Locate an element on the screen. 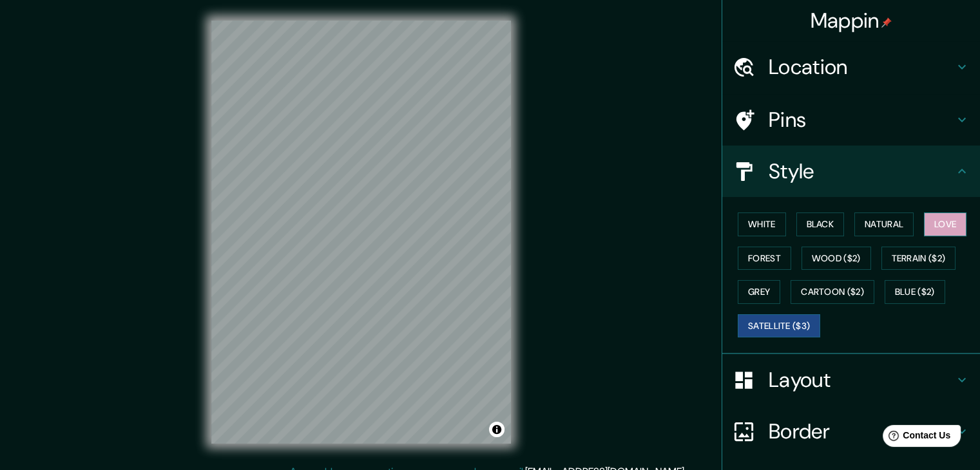 Image resolution: width=980 pixels, height=470 pixels. button: Satellite ($3) is located at coordinates (779, 326).